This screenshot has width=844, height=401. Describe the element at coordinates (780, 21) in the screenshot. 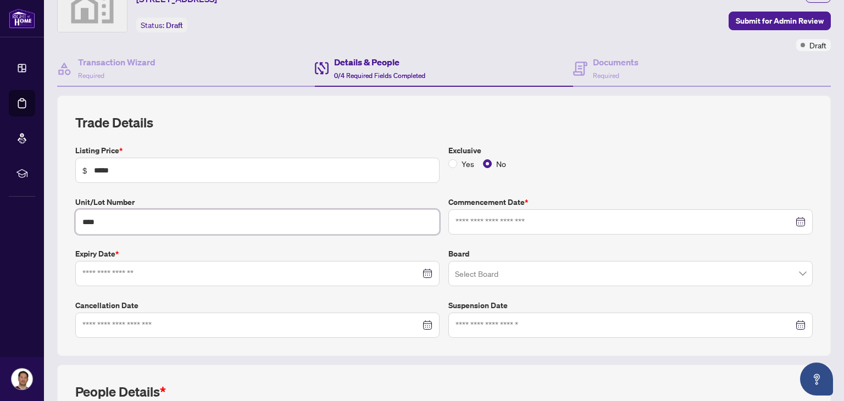

I see `button: Submit for Admin Review` at that location.